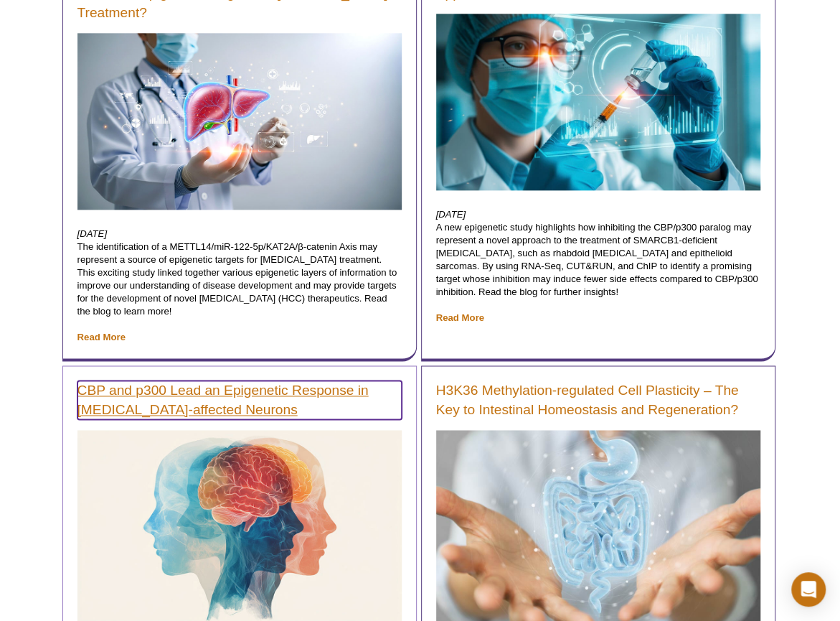 The image size is (840, 621). I want to click on p: A new epigenetic study highlights how inhibiting the CBP/p300 paralog may represent a novel appro..., so click(599, 266).